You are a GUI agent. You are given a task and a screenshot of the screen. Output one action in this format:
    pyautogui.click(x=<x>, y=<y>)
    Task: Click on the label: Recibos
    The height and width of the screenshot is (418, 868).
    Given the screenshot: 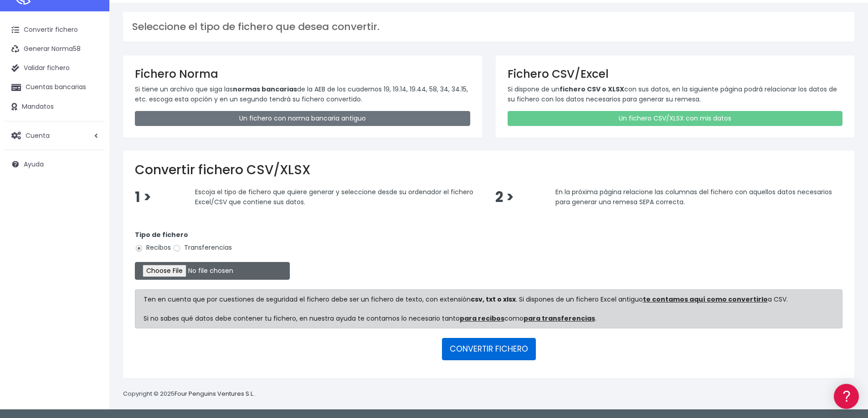 What is the action you would take?
    pyautogui.click(x=153, y=248)
    